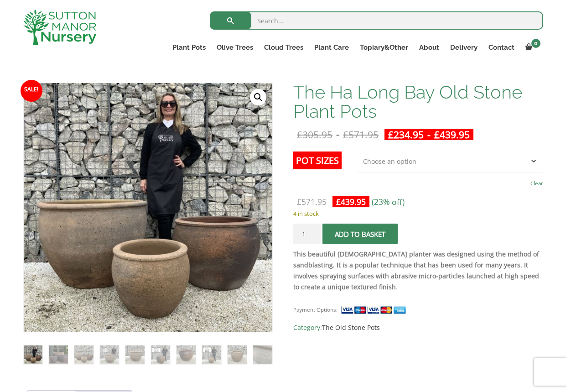  I want to click on button: Add to basket, so click(360, 233).